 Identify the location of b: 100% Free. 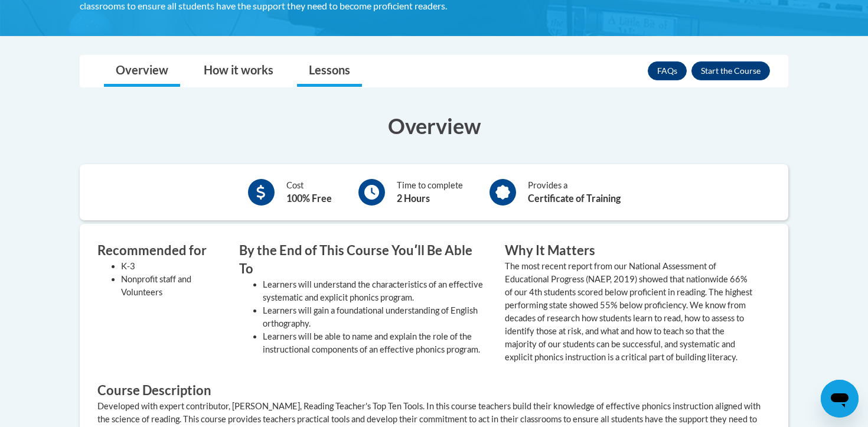
(309, 198).